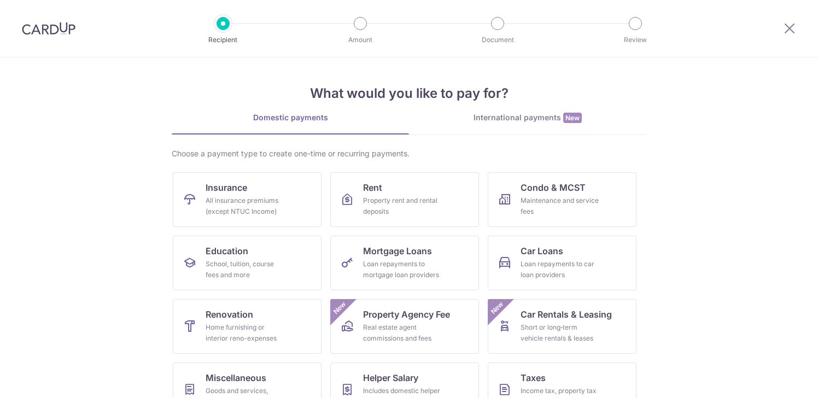  I want to click on div: Domestic payments, so click(290, 118).